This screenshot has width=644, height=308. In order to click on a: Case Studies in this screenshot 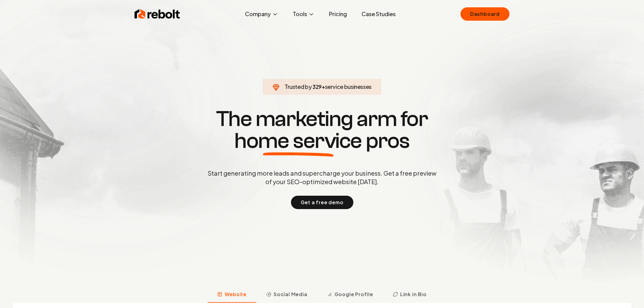, I will do `click(378, 14)`.